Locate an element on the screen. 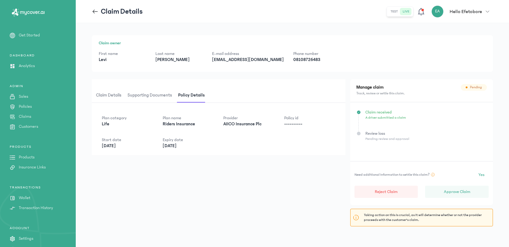 The height and width of the screenshot is (247, 509). p: Plan category is located at coordinates (127, 118).